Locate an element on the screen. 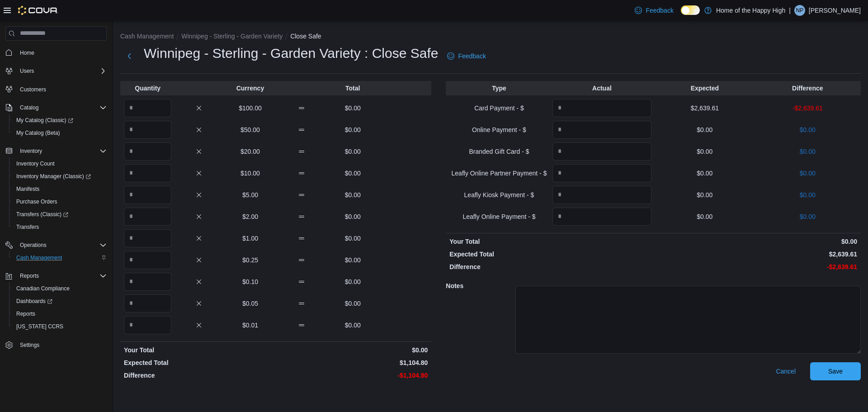 Image resolution: width=868 pixels, height=412 pixels. nav: An example of EuiBreadcrumbs is located at coordinates (490, 37).